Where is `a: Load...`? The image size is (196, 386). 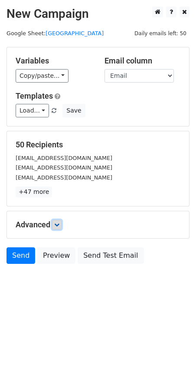 a: Load... is located at coordinates (32, 110).